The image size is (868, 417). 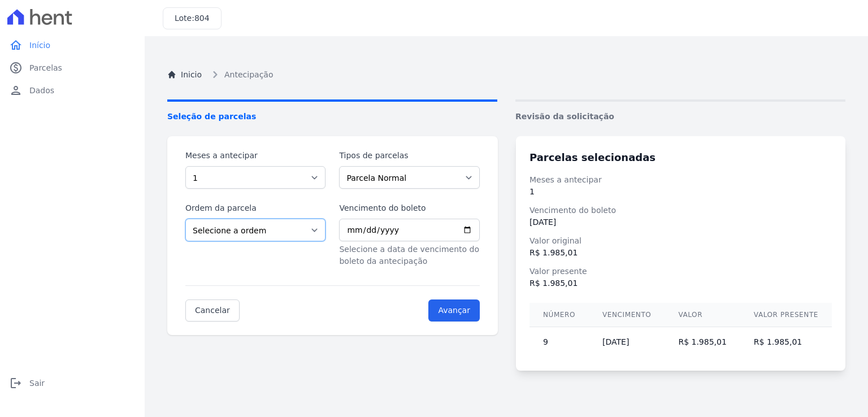 I want to click on h3: Parcelas selecionadas, so click(x=680, y=157).